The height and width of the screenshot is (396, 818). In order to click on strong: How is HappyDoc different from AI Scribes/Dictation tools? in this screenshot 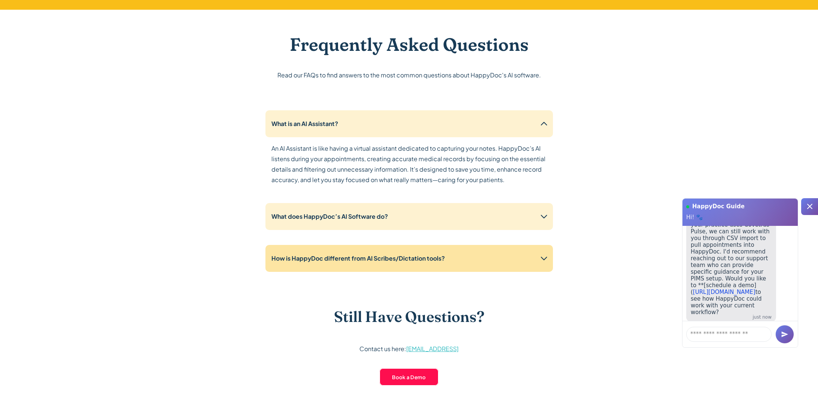, I will do `click(358, 258)`.